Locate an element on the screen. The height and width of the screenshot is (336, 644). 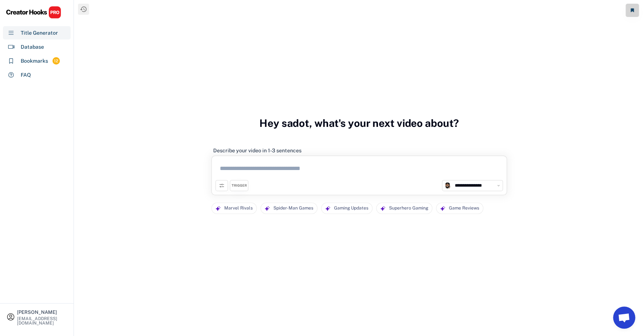
div: Describe your video in 1-3 sentences is located at coordinates (257, 151).